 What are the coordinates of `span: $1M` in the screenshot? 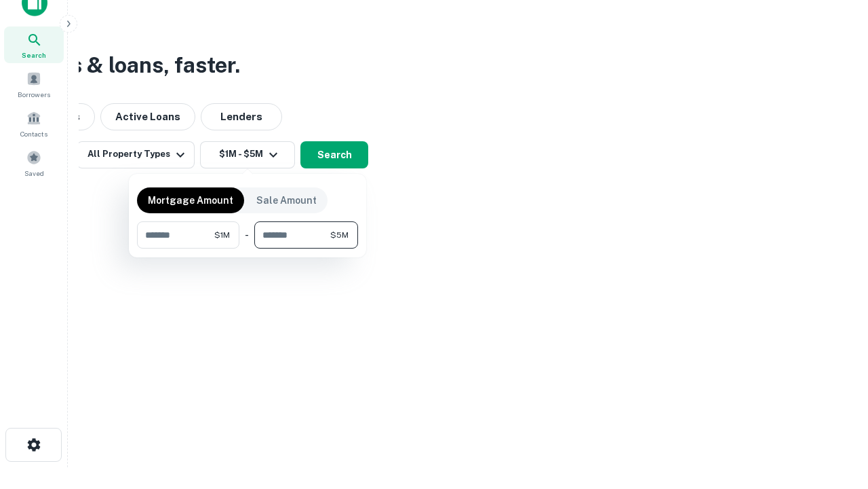 It's located at (222, 235).